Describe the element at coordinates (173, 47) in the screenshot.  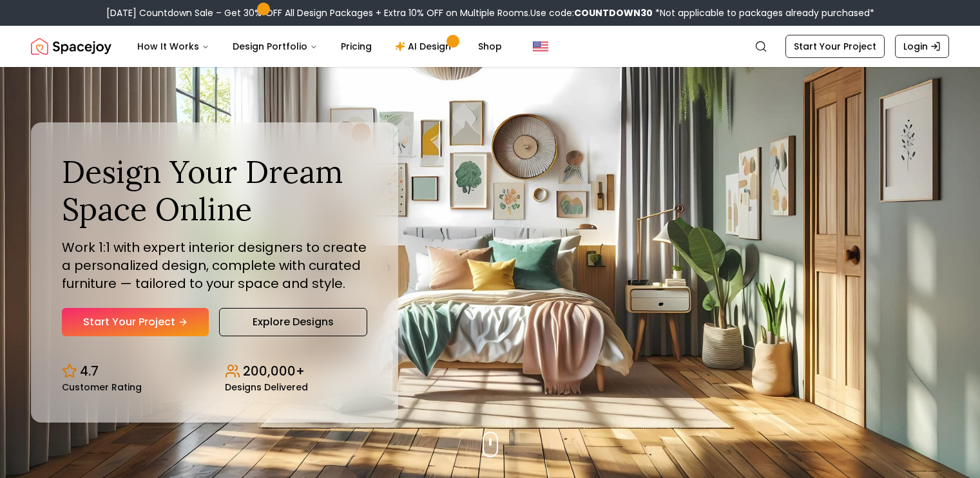
I see `button: How It Works` at that location.